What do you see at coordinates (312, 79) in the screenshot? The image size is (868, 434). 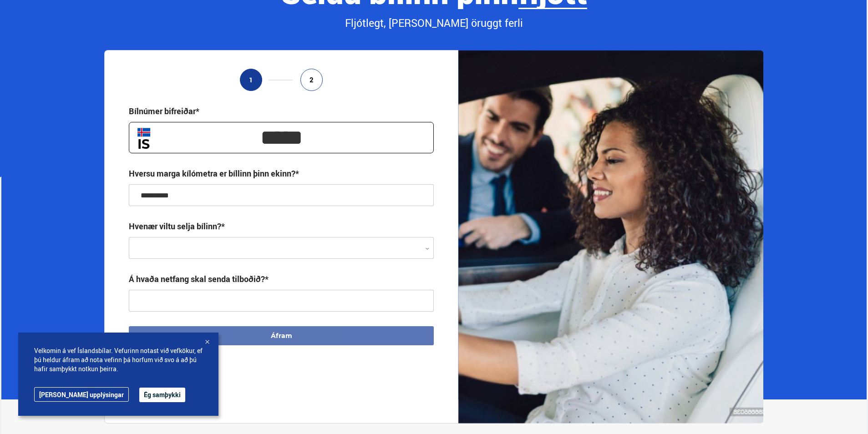 I see `span: 2` at bounding box center [312, 79].